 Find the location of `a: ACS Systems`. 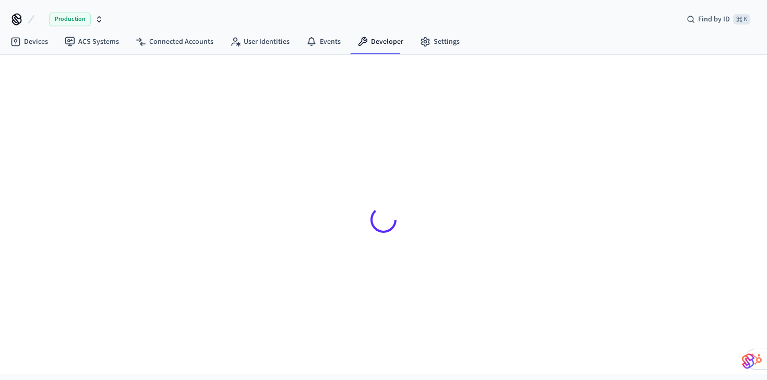

a: ACS Systems is located at coordinates (92, 42).